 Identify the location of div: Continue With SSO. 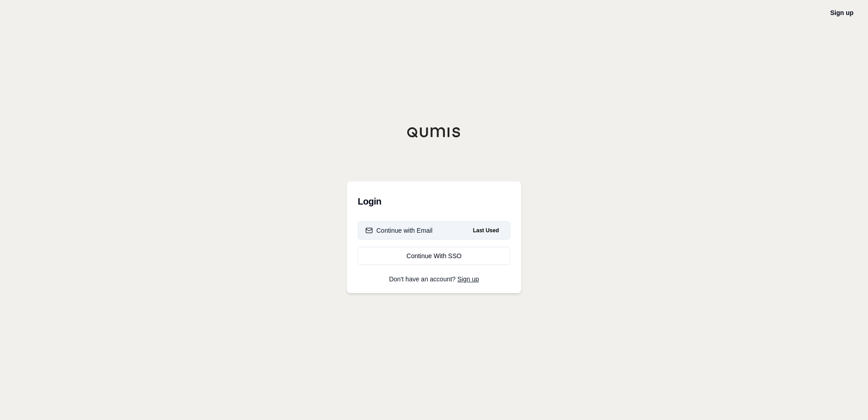
(434, 255).